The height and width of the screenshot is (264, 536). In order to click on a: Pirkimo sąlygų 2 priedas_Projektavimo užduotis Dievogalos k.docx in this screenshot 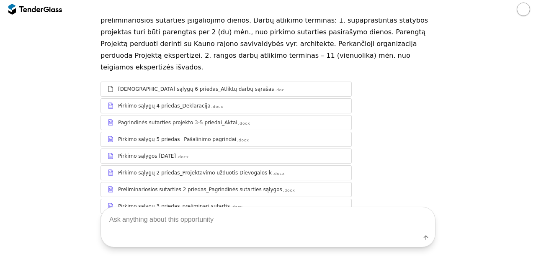, I will do `click(226, 173)`.